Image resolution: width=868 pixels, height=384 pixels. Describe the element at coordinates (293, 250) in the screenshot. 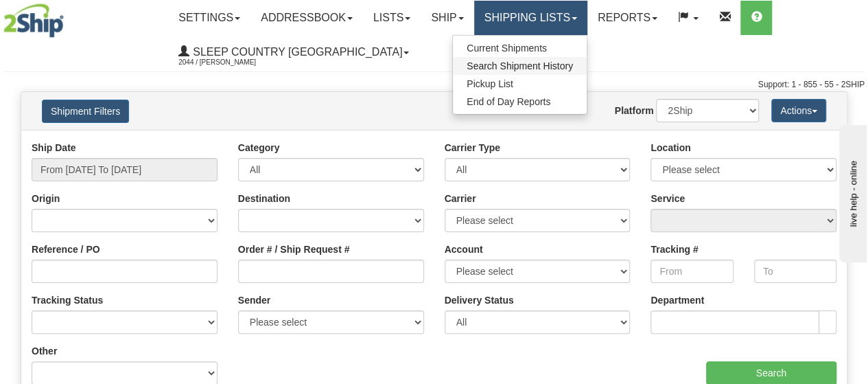

I see `label: Order # / Ship Request #` at that location.